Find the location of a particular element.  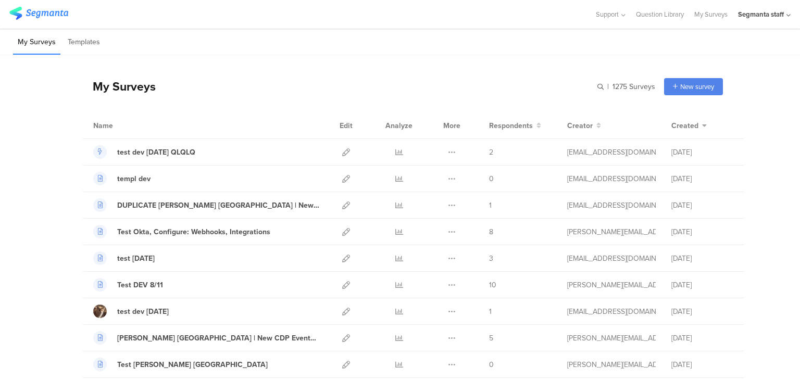

span: 2 is located at coordinates (491, 152).